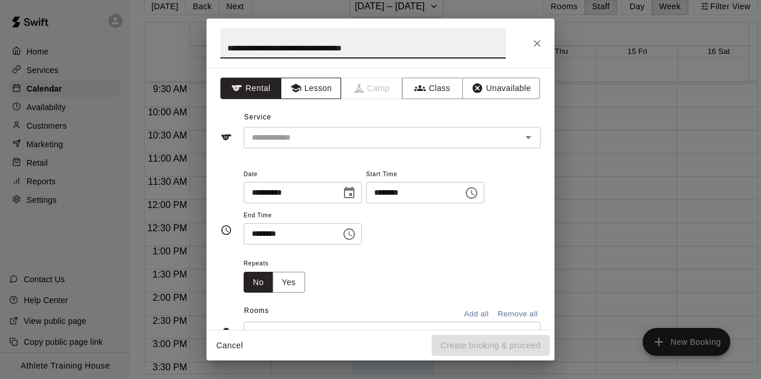  Describe the element at coordinates (425, 175) in the screenshot. I see `span: Start Time` at that location.